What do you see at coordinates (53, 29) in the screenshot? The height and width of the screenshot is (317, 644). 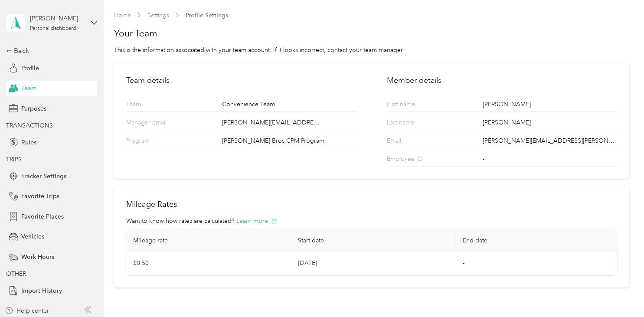 I see `div: Personal dashboard` at bounding box center [53, 29].